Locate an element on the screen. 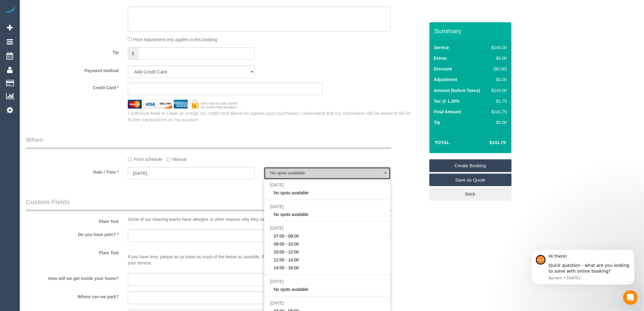 This screenshot has width=644, height=311. a: Back is located at coordinates (470, 194).